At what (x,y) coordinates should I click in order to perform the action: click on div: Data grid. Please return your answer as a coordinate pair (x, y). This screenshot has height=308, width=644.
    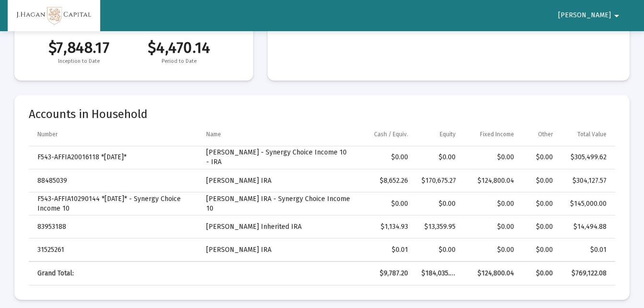
    Looking at the image, I should click on (322, 204).